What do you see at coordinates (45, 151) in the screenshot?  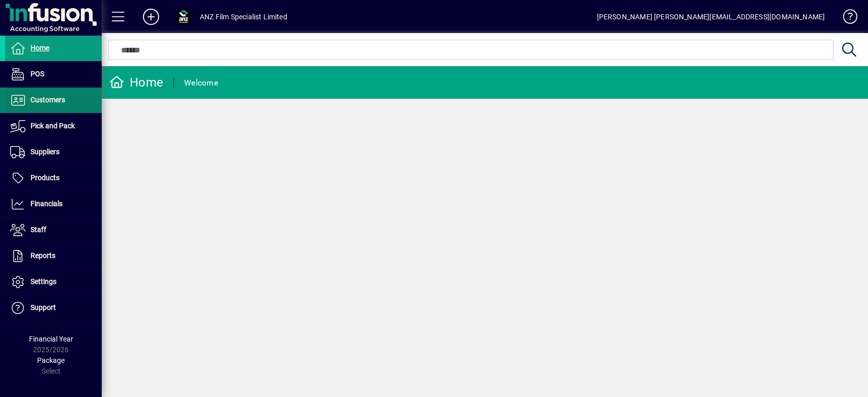 I see `span: Suppliers` at bounding box center [45, 151].